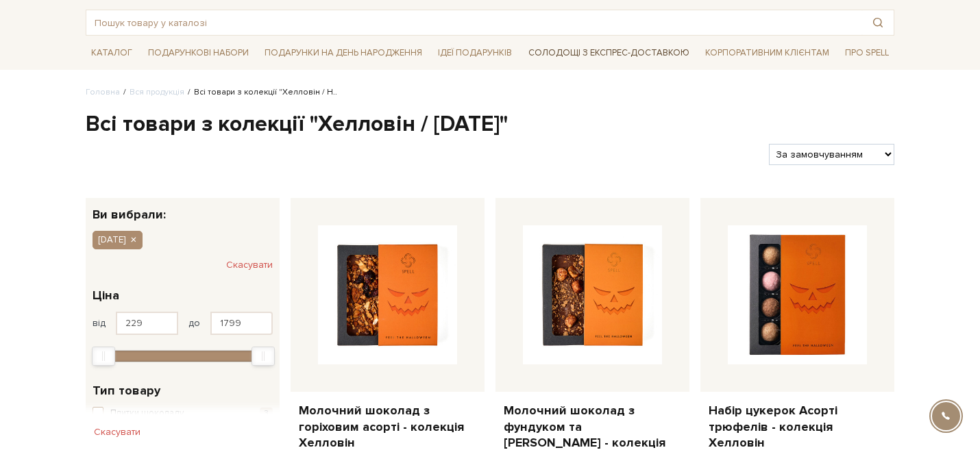 This screenshot has height=450, width=980. What do you see at coordinates (106, 295) in the screenshot?
I see `span: Ціна` at bounding box center [106, 295].